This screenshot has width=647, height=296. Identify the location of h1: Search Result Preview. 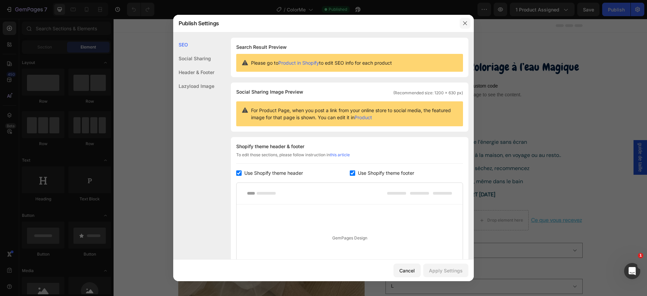
(349, 47).